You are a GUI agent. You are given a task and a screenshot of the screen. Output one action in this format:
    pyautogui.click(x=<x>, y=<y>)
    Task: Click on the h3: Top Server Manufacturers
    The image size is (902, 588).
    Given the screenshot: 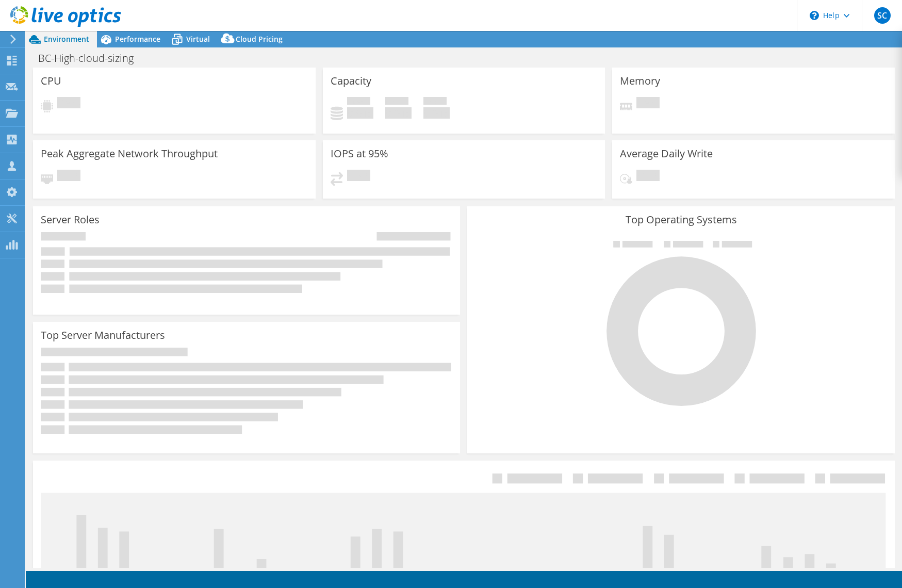 What is the action you would take?
    pyautogui.click(x=103, y=335)
    